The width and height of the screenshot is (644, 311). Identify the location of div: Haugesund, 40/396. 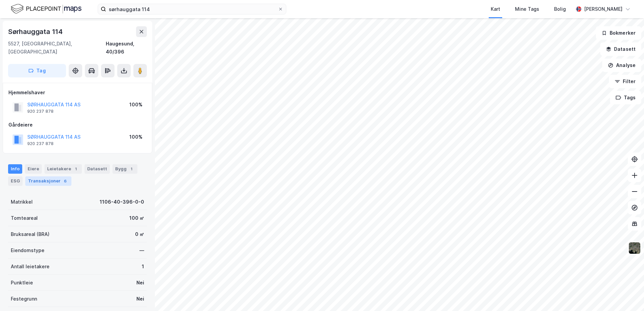
(127, 48).